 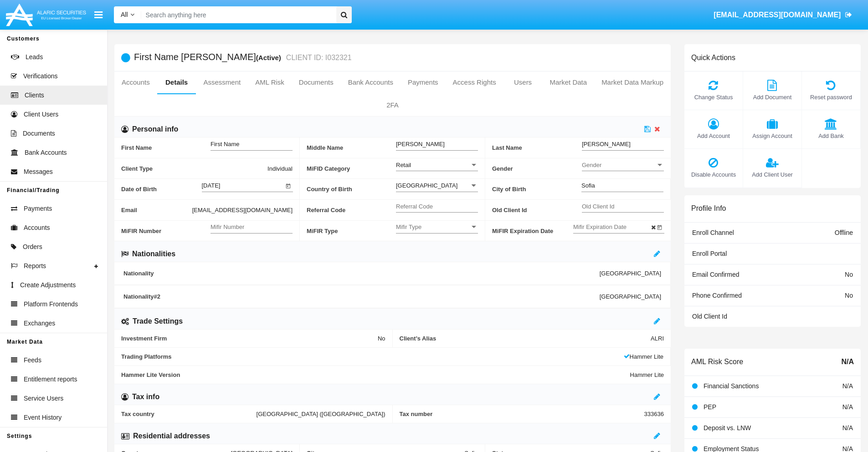 What do you see at coordinates (37, 228) in the screenshot?
I see `span: Accounts` at bounding box center [37, 228].